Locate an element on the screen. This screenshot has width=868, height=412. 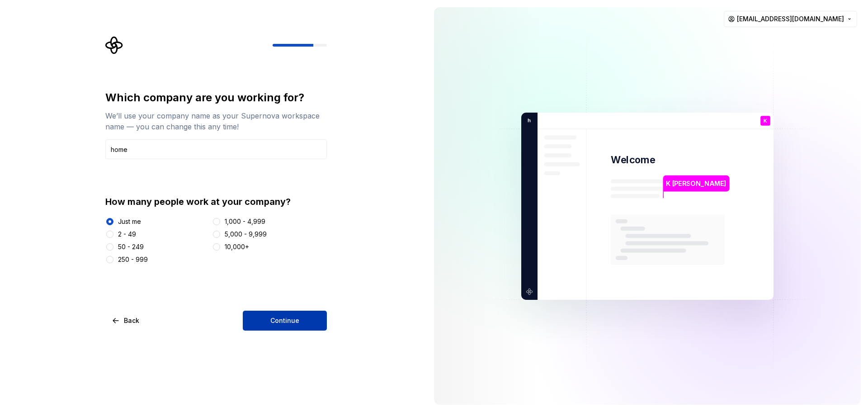
div: 5,000 - 9,999 is located at coordinates (245, 234).